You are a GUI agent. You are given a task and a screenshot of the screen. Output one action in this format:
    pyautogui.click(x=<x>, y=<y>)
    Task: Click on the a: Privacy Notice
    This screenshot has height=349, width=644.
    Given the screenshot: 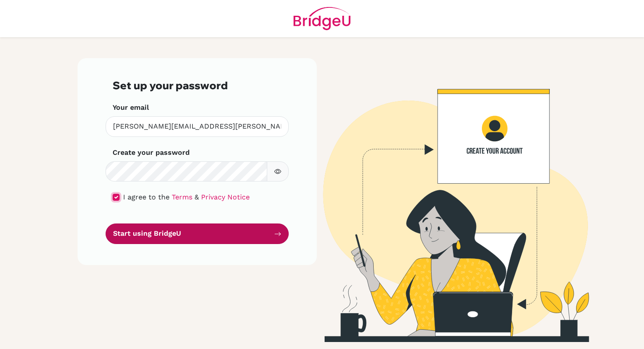 What is the action you would take?
    pyautogui.click(x=225, y=197)
    